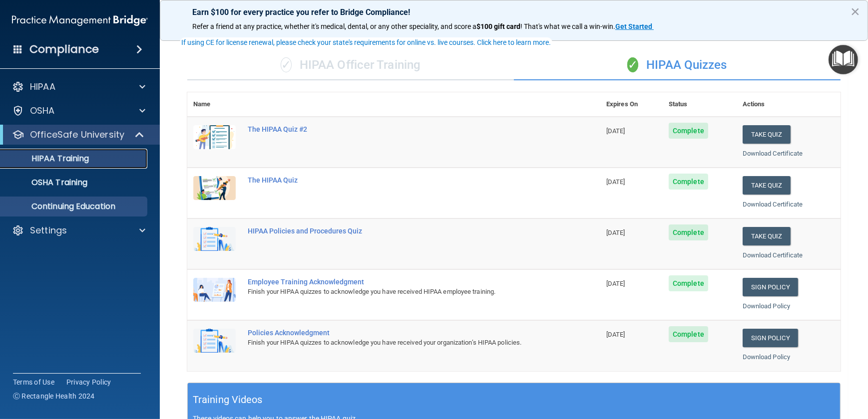 The image size is (868, 419). What do you see at coordinates (80, 20) in the screenshot?
I see `img: PMB logo` at bounding box center [80, 20].